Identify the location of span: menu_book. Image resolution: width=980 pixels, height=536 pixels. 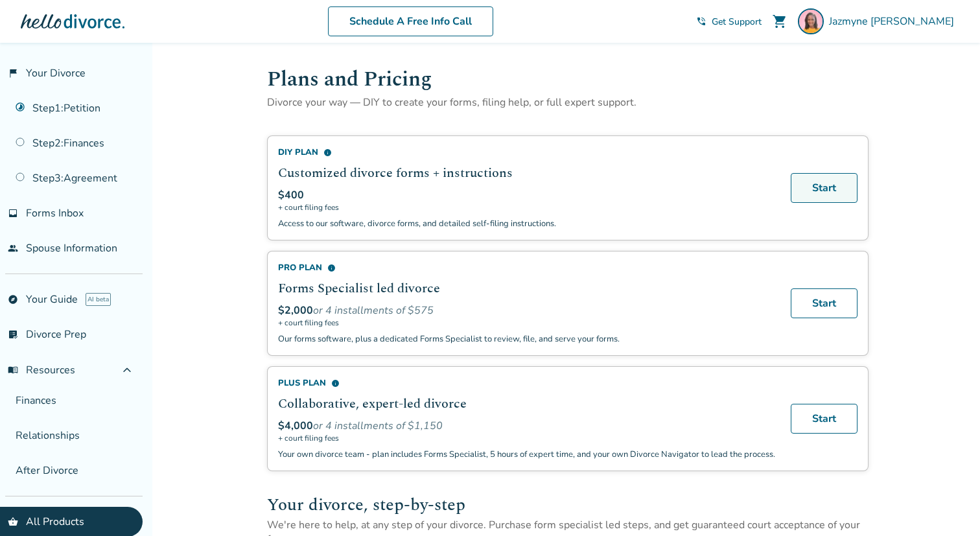
(13, 370).